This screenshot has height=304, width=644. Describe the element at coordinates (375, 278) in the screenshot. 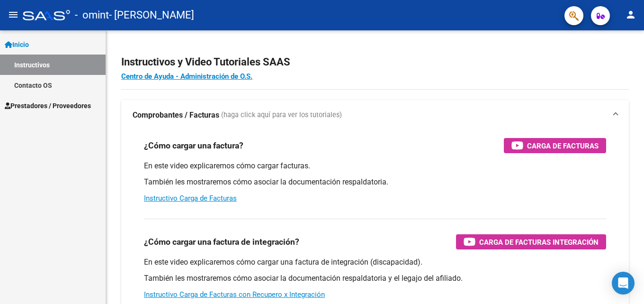

I see `p: También les mostraremos cómo asociar la documentación respaldatoria y el legajo del afiliado.` at that location.